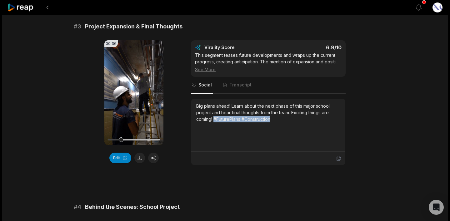  What do you see at coordinates (268, 85) in the screenshot?
I see `nav: Tabs` at bounding box center [268, 85].